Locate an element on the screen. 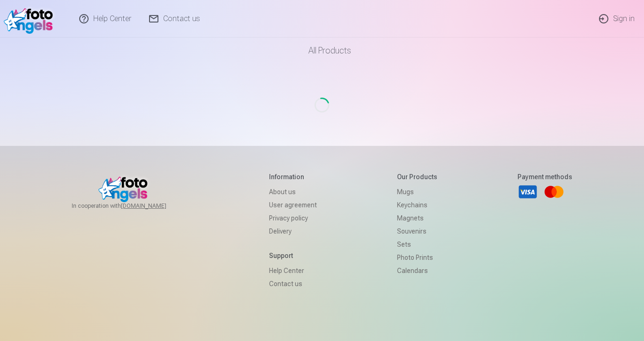 The height and width of the screenshot is (341, 644). a: Delivery is located at coordinates (293, 231).